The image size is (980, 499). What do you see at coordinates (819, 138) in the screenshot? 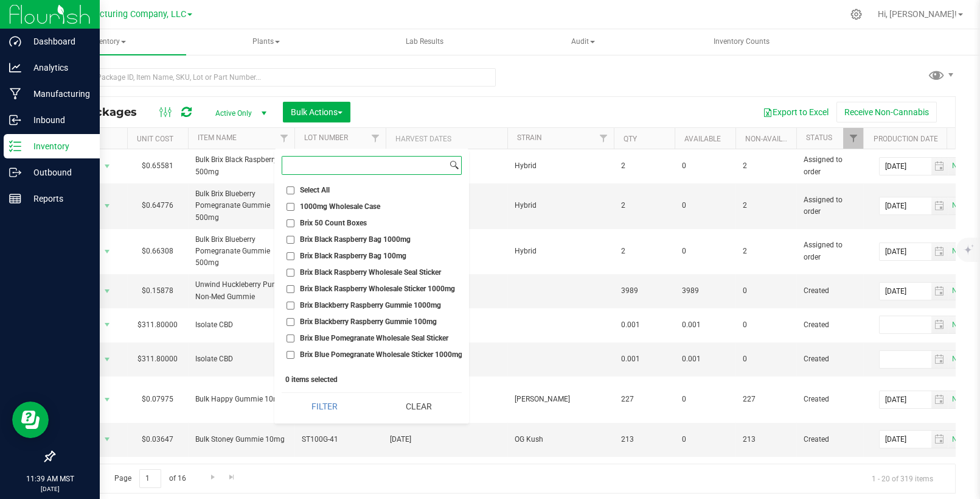
I see `a: Status` at bounding box center [819, 138].